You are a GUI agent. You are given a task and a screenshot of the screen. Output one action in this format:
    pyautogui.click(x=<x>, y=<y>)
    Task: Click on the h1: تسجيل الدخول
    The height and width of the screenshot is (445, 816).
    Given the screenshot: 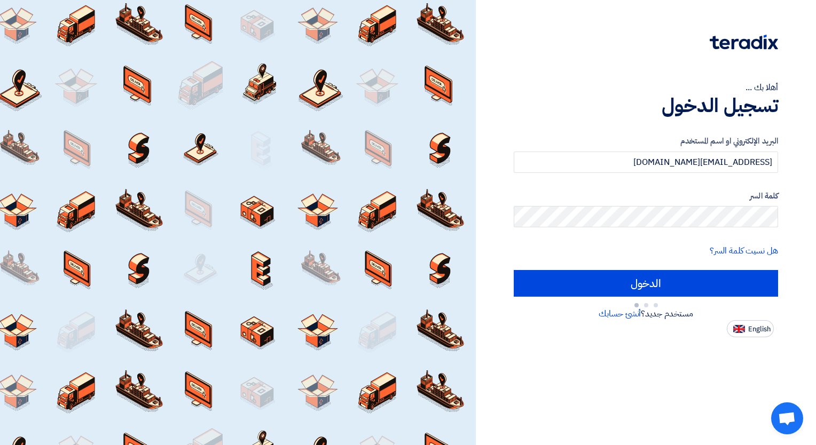 What is the action you would take?
    pyautogui.click(x=646, y=106)
    